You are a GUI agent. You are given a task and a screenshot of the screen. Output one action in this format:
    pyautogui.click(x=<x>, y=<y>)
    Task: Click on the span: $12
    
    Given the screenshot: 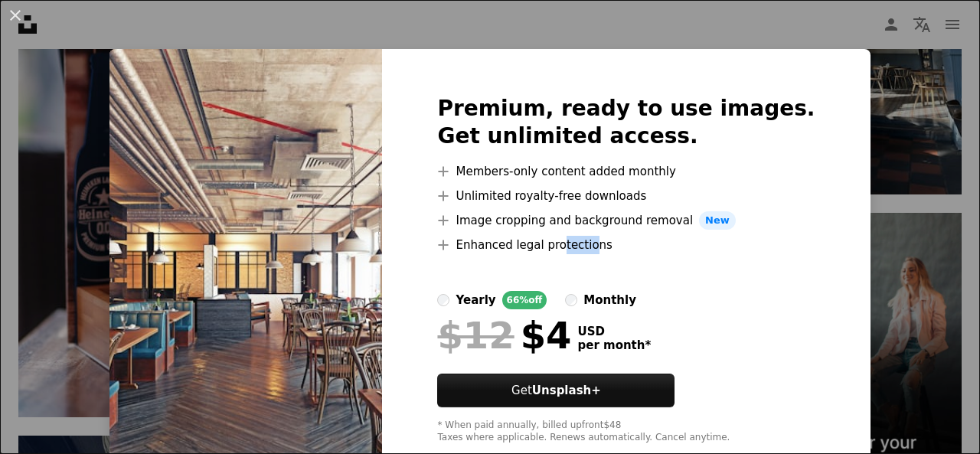 What is the action you would take?
    pyautogui.click(x=475, y=336)
    